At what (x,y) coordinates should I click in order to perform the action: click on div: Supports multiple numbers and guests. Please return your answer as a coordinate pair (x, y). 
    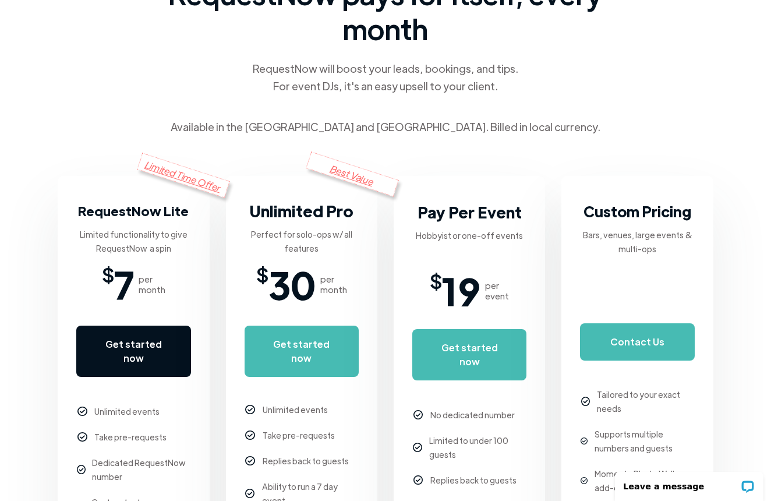
    Looking at the image, I should click on (645, 441).